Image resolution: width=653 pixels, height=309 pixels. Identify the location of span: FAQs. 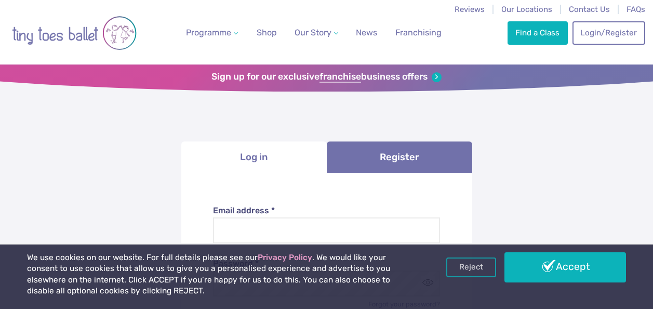
(636, 9).